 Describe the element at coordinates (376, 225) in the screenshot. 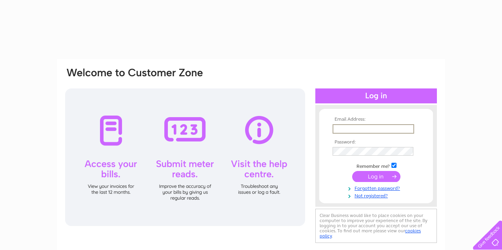

I see `div: Clear Business would like to place cookies on your computer to improve your experience of the sit...` at that location.